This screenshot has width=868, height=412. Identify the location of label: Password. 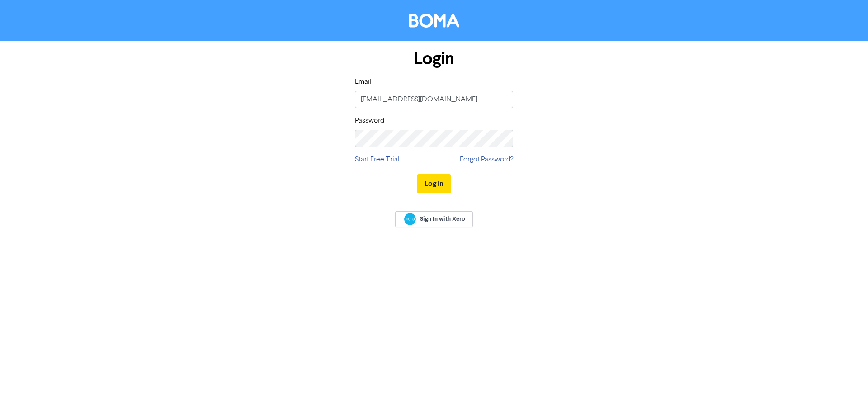
(369, 121).